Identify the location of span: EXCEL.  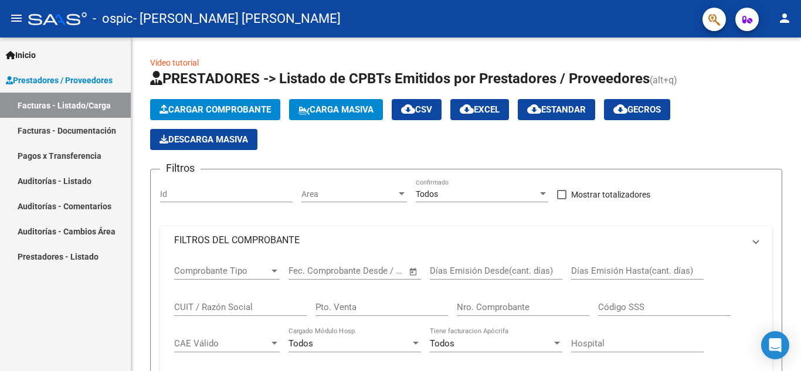
(479, 110).